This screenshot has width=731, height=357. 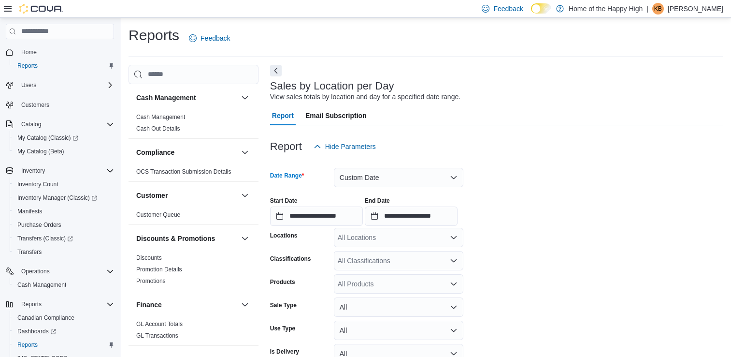 What do you see at coordinates (658, 9) in the screenshot?
I see `span: KB` at bounding box center [658, 9].